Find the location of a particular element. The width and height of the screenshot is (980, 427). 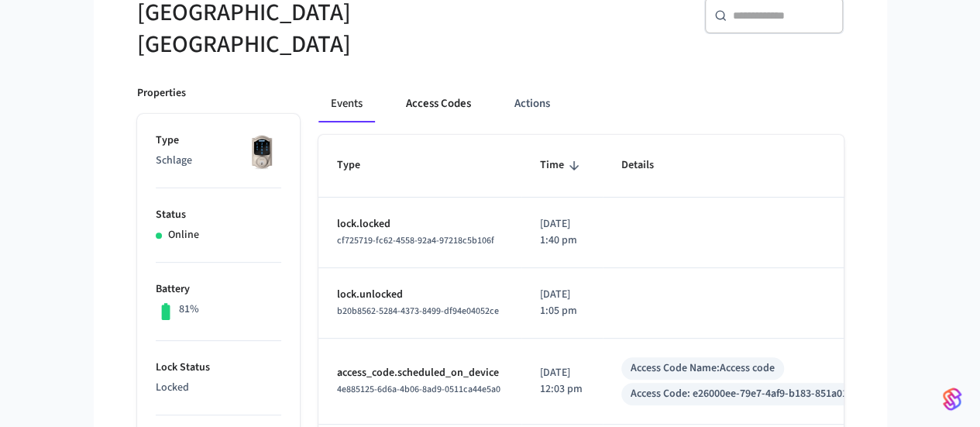

p: Lock Status is located at coordinates (219, 367).